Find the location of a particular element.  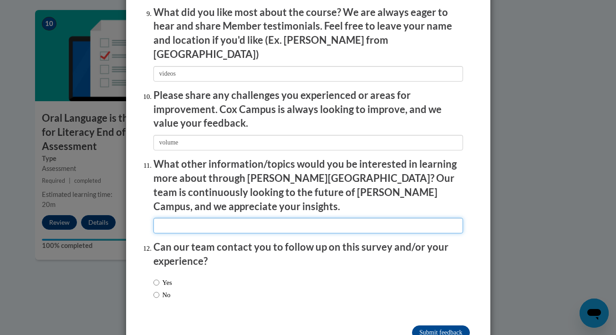

label: No is located at coordinates (162, 295).